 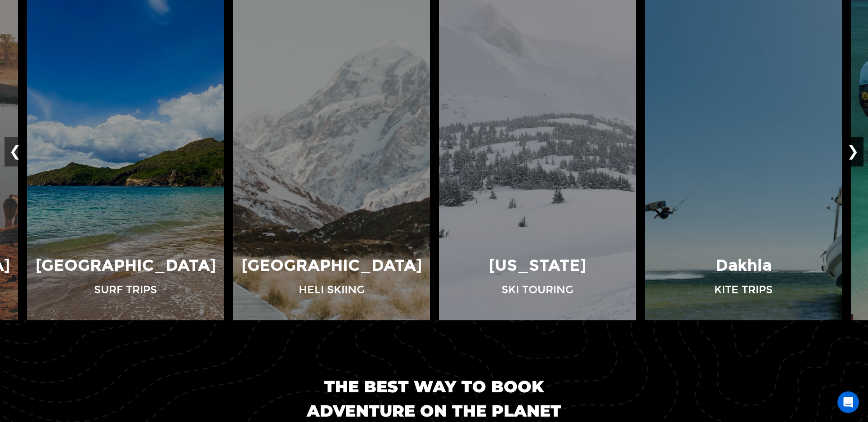 What do you see at coordinates (849, 402) in the screenshot?
I see `div: Open Intercom Messenger` at bounding box center [849, 402].